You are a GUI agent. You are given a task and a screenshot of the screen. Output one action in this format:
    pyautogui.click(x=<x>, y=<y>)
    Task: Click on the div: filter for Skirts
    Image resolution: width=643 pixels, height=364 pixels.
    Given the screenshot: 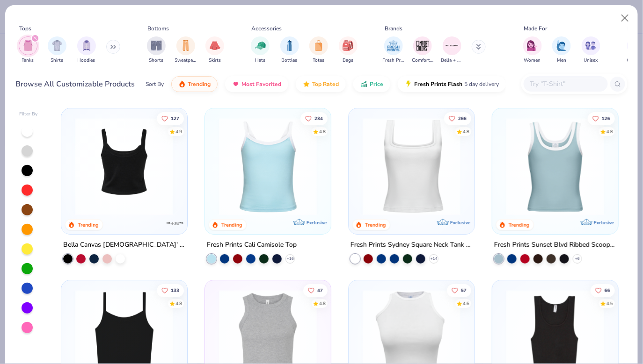 What is the action you would take?
    pyautogui.click(x=215, y=50)
    